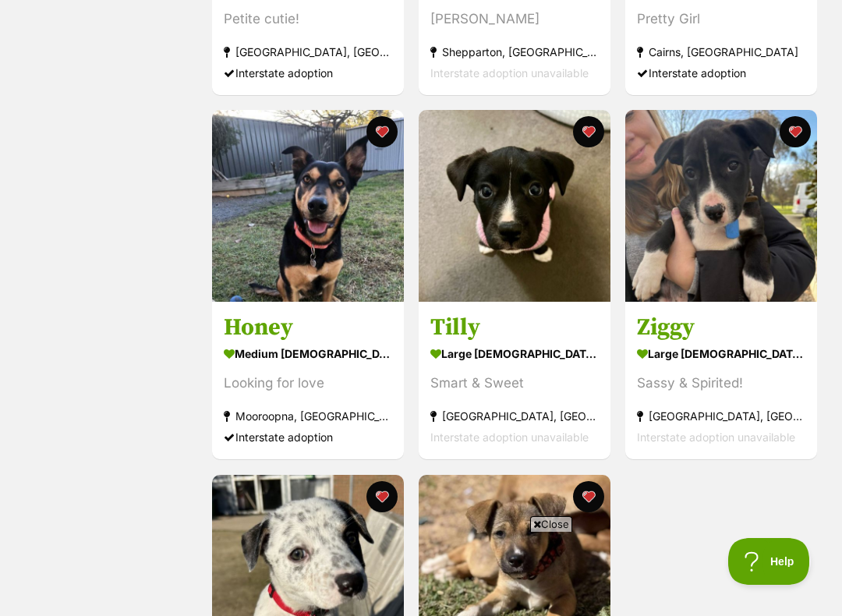  I want to click on img: Ziggy, so click(721, 206).